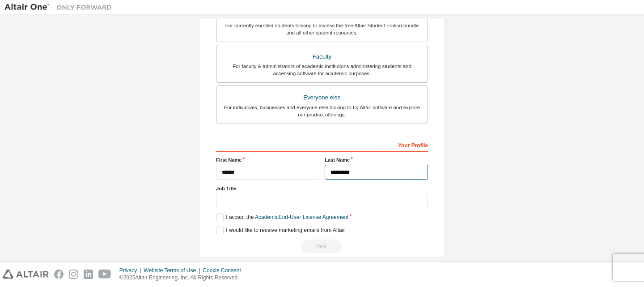  I want to click on label: I would like to receive marketing emails from Altair, so click(281, 230).